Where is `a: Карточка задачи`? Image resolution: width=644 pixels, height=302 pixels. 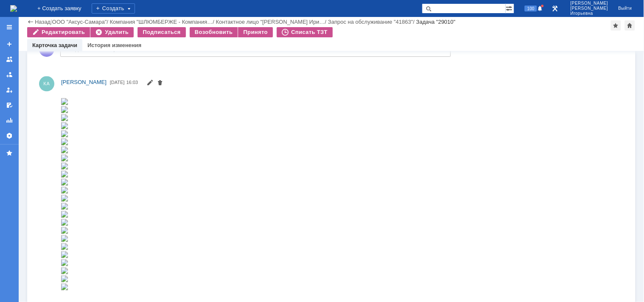 a: Карточка задачи is located at coordinates (55, 45).